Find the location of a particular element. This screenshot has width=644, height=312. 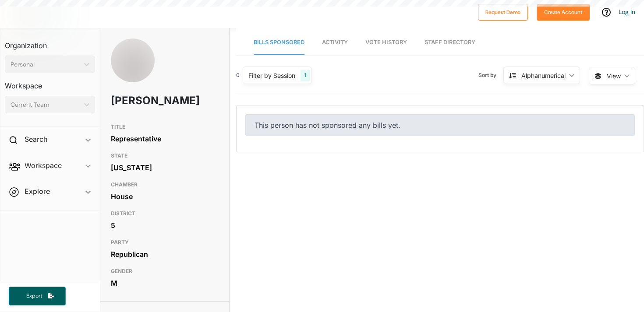

div: Republican is located at coordinates (165, 254).